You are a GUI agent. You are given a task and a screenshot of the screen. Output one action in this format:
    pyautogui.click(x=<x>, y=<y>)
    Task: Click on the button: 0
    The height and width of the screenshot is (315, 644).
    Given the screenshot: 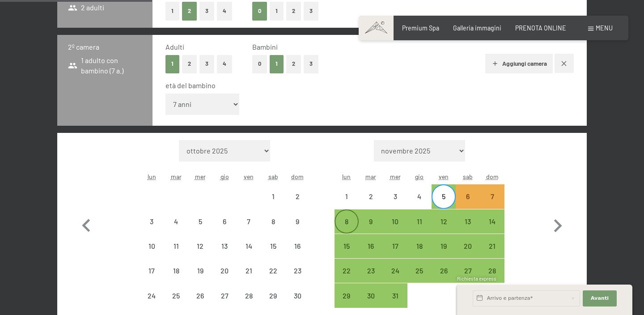 What is the action you would take?
    pyautogui.click(x=259, y=64)
    